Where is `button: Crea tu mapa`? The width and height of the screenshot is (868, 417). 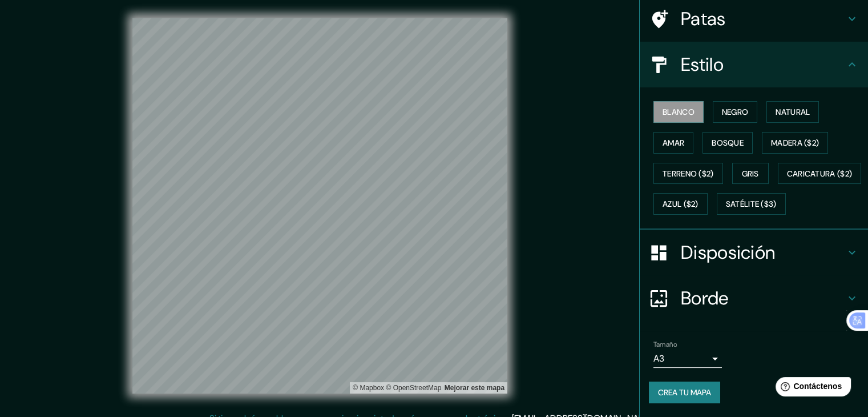 button: Crea tu mapa is located at coordinates (684, 392).